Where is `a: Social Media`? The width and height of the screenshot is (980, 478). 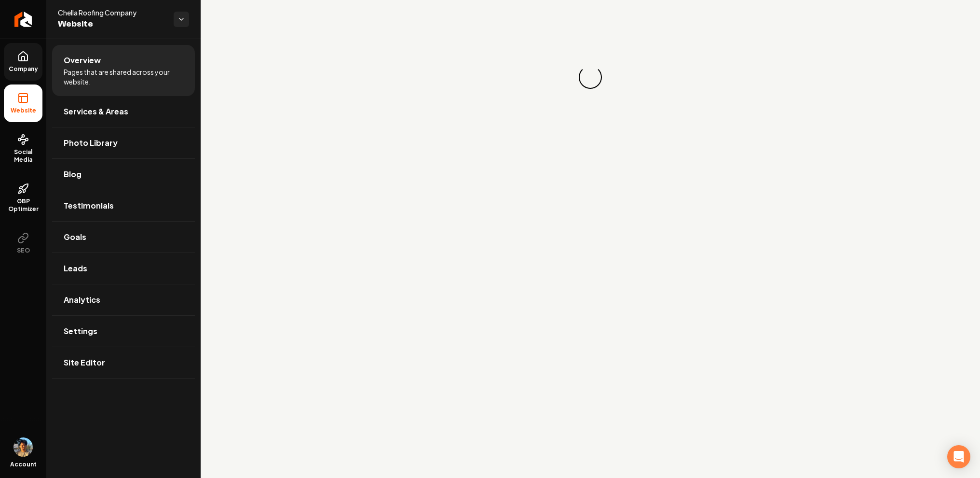 a: Social Media is located at coordinates (24, 148).